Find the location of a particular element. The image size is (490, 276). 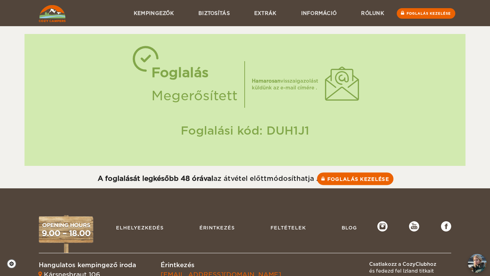

font: Hangulatos kempingező iroda is located at coordinates (87, 265).